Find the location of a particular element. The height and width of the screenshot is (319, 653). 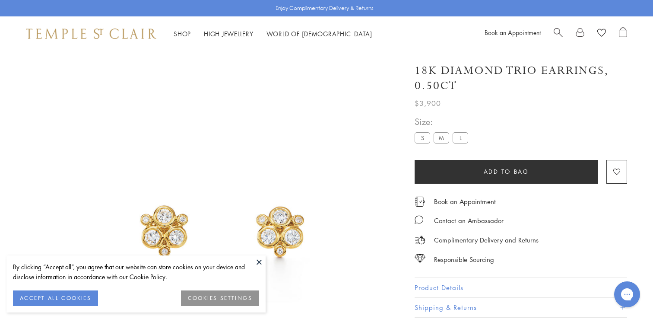

a: ShopShop is located at coordinates (182, 34).